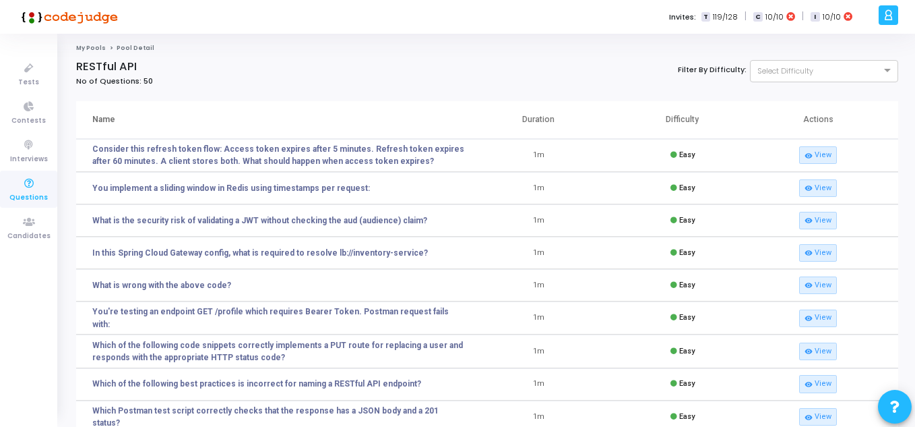  I want to click on a: You implement a sliding window in Redis using timestamps per request:, so click(231, 188).